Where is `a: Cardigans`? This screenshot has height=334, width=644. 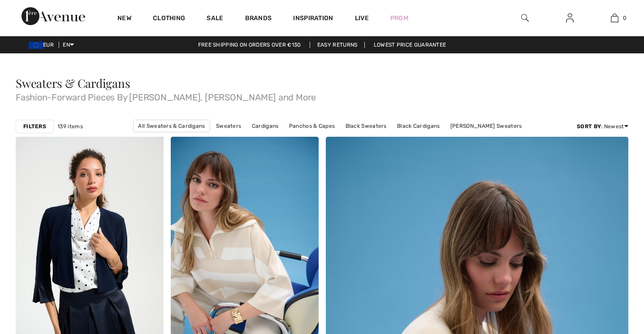 a: Cardigans is located at coordinates (265, 126).